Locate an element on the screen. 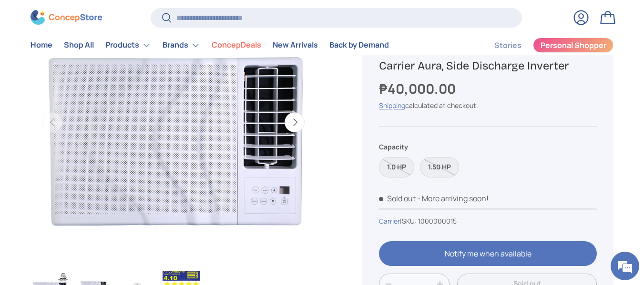  a: Shipping is located at coordinates (392, 106).